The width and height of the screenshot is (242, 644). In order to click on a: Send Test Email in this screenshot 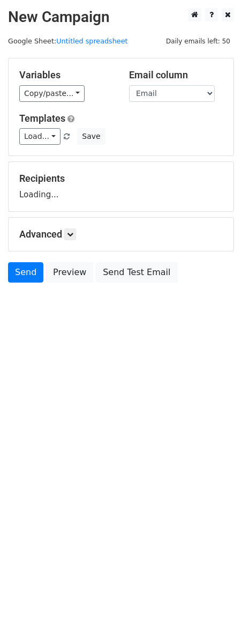, I will do `click(137, 273)`.